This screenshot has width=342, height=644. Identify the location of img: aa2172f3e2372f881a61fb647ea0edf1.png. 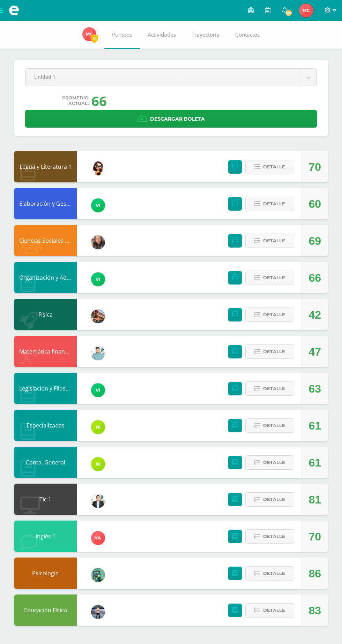
(98, 501).